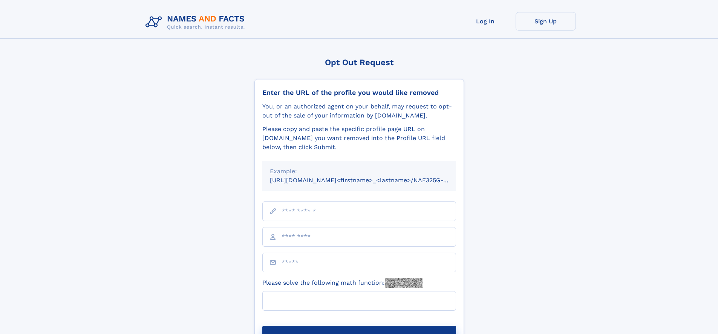 The height and width of the screenshot is (334, 718). I want to click on div: Example:, so click(359, 172).